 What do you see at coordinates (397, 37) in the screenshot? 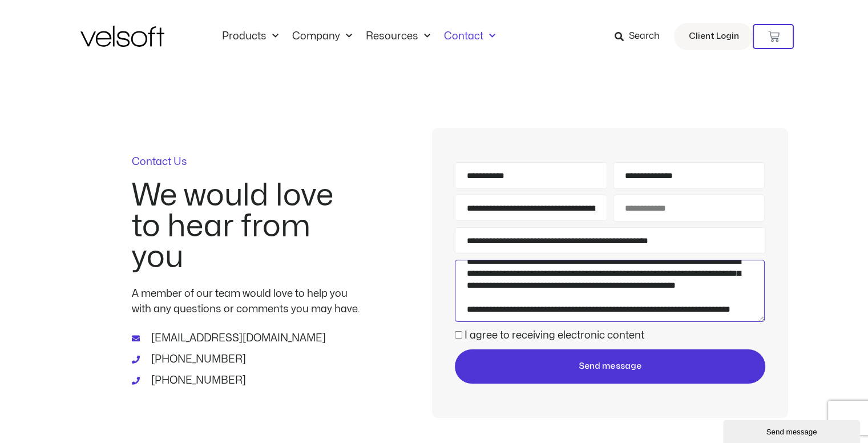
I see `a: ResourcesMenu Toggle` at bounding box center [397, 37].